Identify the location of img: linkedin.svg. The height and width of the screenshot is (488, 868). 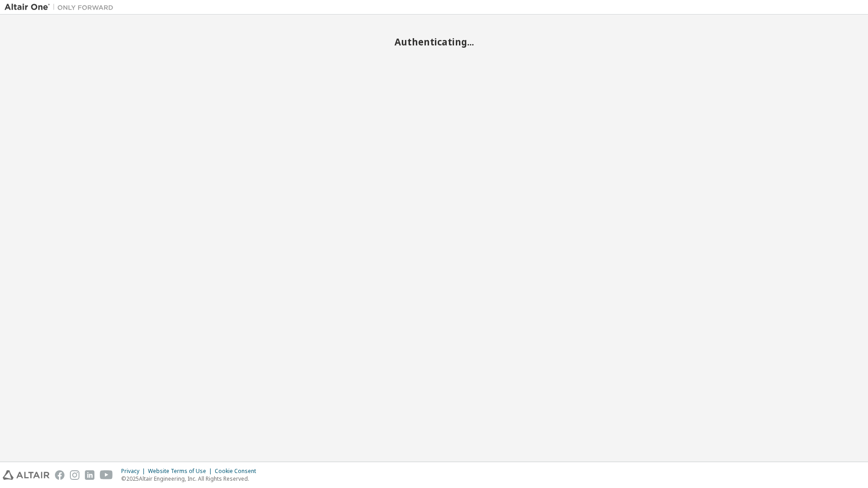
(89, 474).